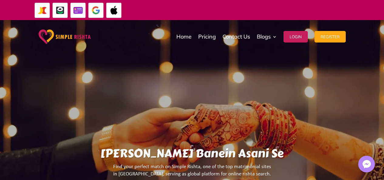 The height and width of the screenshot is (180, 384). I want to click on img: Messenger, so click(366, 164).